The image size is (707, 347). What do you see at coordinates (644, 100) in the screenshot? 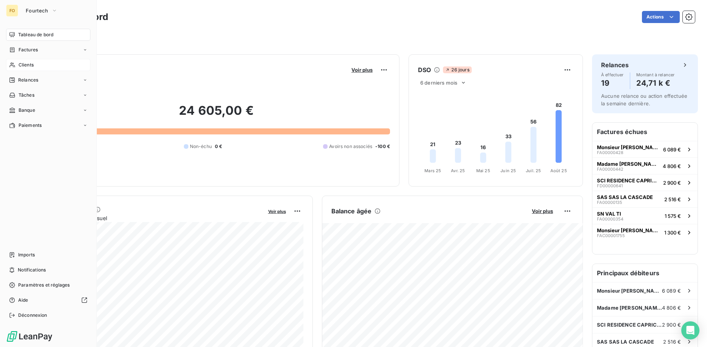
I see `span: Aucune relance ou action effectuée la semaine dernière.` at bounding box center [644, 100].